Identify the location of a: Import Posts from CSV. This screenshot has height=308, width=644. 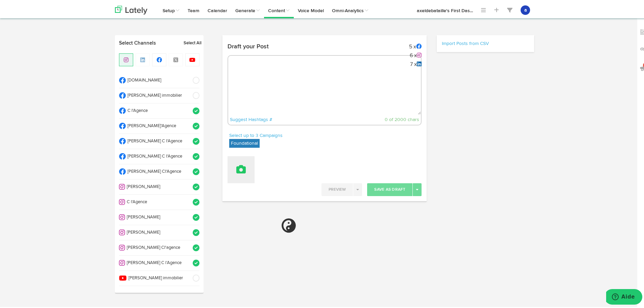
(465, 42).